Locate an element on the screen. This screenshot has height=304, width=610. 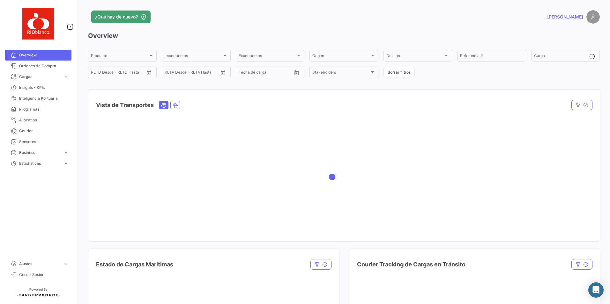
img: rio_blanco.jpg is located at coordinates (38, 24).